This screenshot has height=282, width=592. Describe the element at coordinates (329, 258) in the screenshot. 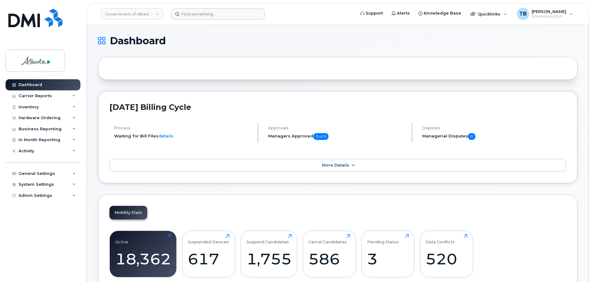

I see `div: 586` at that location.